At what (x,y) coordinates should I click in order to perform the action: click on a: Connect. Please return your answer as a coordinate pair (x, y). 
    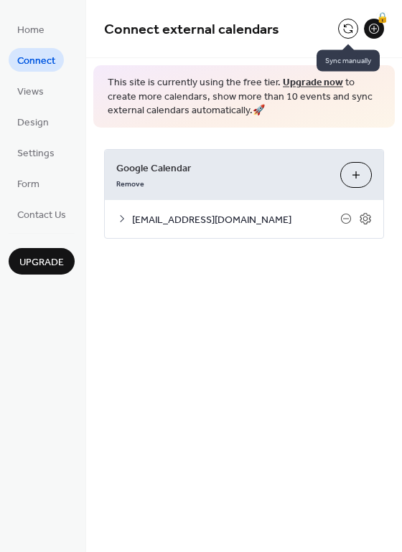
    Looking at the image, I should click on (36, 60).